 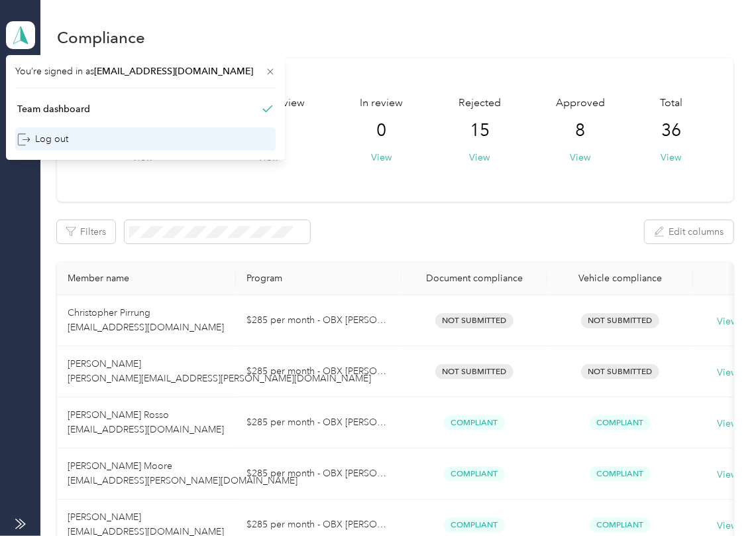 What do you see at coordinates (86, 232) in the screenshot?
I see `button: Filters` at bounding box center [86, 232].